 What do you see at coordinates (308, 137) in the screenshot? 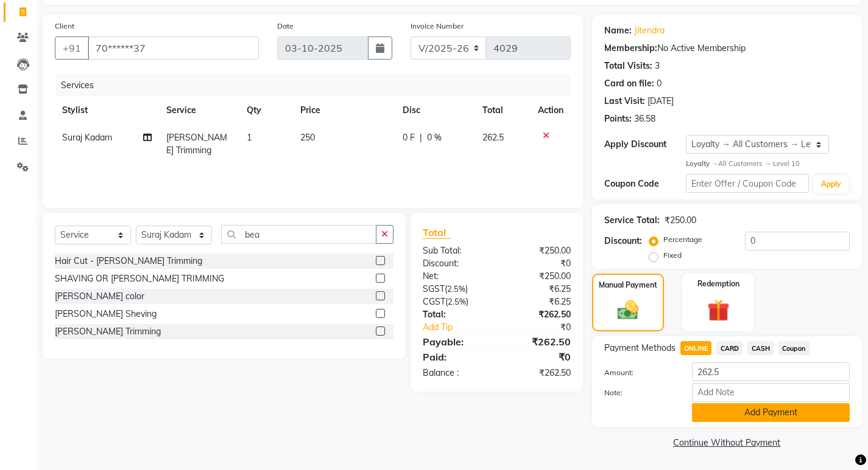
I see `span: 250` at bounding box center [308, 137].